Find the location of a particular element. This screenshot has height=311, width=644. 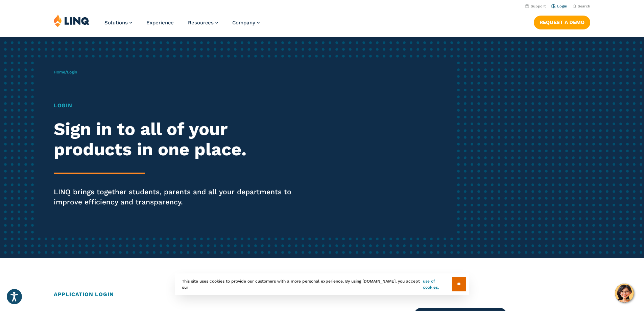

img: LINQ | K‑12 Software is located at coordinates (72, 21).